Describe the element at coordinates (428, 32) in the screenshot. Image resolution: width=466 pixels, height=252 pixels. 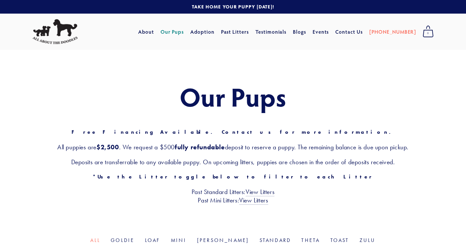
I see `a: 0 items in cart` at that location.